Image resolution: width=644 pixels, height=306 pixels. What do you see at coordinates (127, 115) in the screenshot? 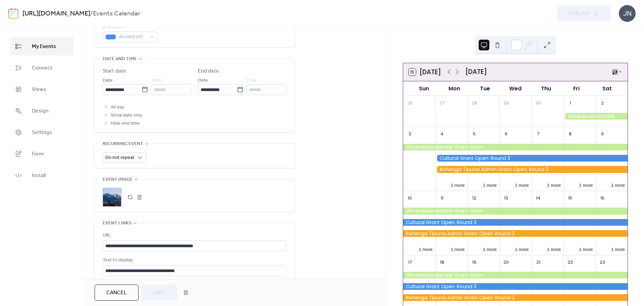
I see `span: Show date only` at bounding box center [127, 115].